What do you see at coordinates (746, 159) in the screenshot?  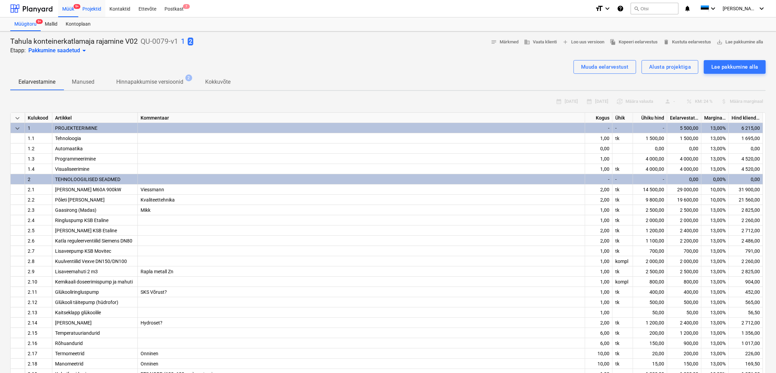 I see `div: 4 520,00` at bounding box center [746, 159].